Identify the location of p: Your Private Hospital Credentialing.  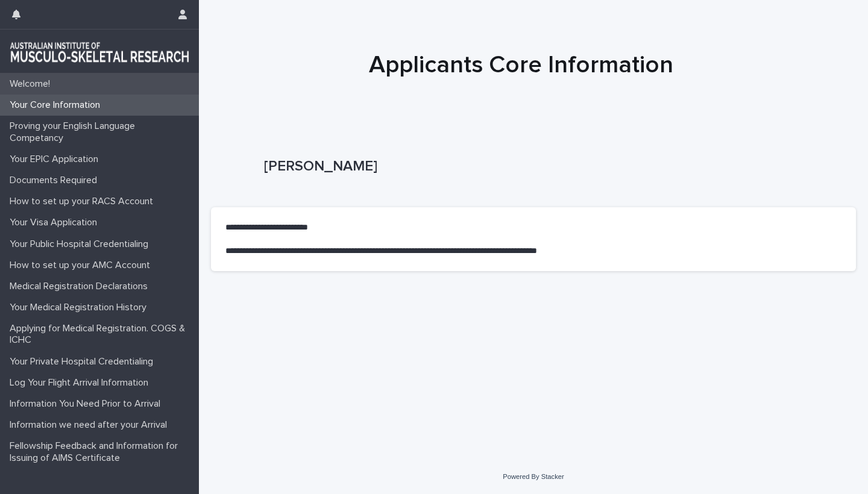
(84, 361).